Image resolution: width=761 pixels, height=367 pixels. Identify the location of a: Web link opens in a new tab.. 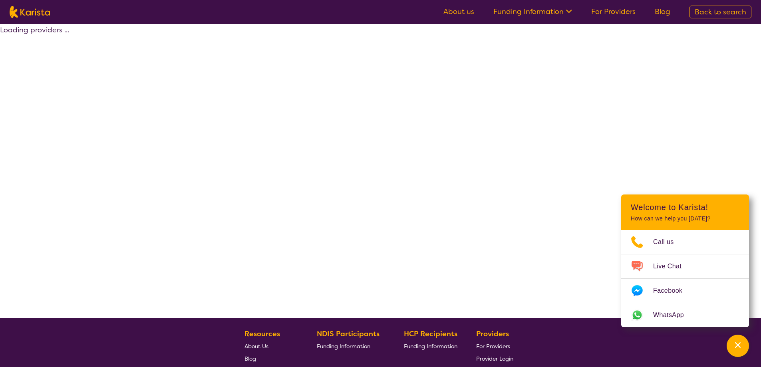
(685, 315).